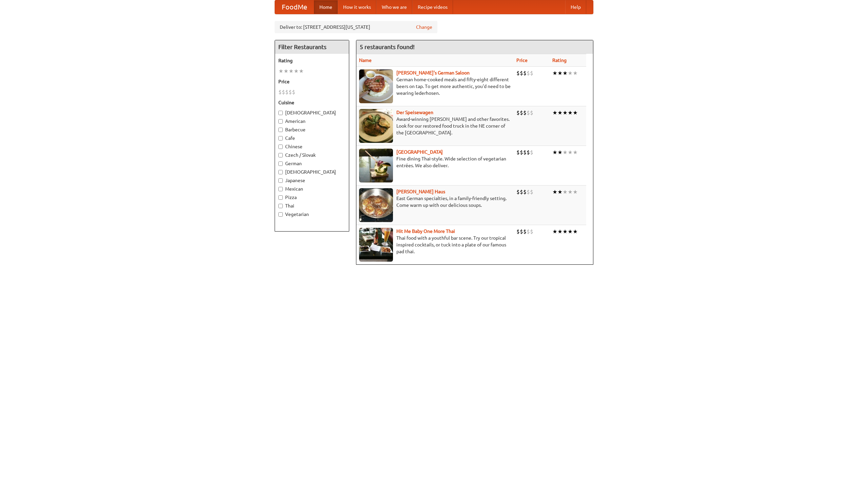 This screenshot has width=868, height=479. Describe the element at coordinates (294, 7) in the screenshot. I see `a: FoodMe` at that location.